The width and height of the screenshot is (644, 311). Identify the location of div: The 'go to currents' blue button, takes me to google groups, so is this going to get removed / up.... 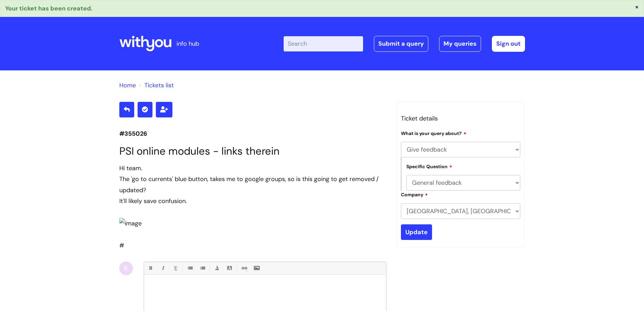
(253, 184).